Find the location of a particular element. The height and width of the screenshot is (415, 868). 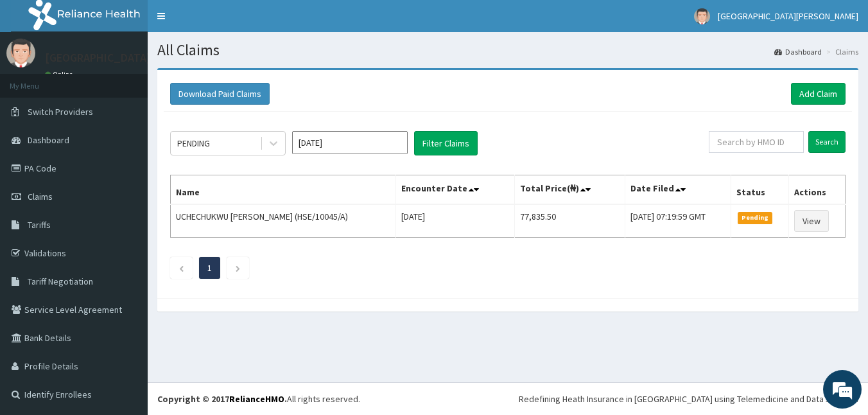

li: Claims is located at coordinates (840, 51).